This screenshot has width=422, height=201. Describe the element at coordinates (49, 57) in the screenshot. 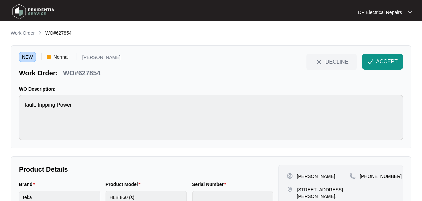

I see `img: Vercel Logo` at that location.